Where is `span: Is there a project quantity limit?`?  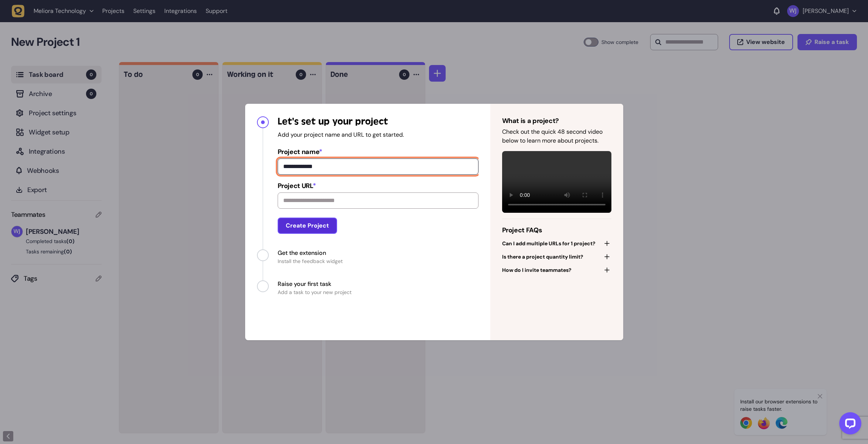 span: Is there a project quantity limit? is located at coordinates (543, 257).